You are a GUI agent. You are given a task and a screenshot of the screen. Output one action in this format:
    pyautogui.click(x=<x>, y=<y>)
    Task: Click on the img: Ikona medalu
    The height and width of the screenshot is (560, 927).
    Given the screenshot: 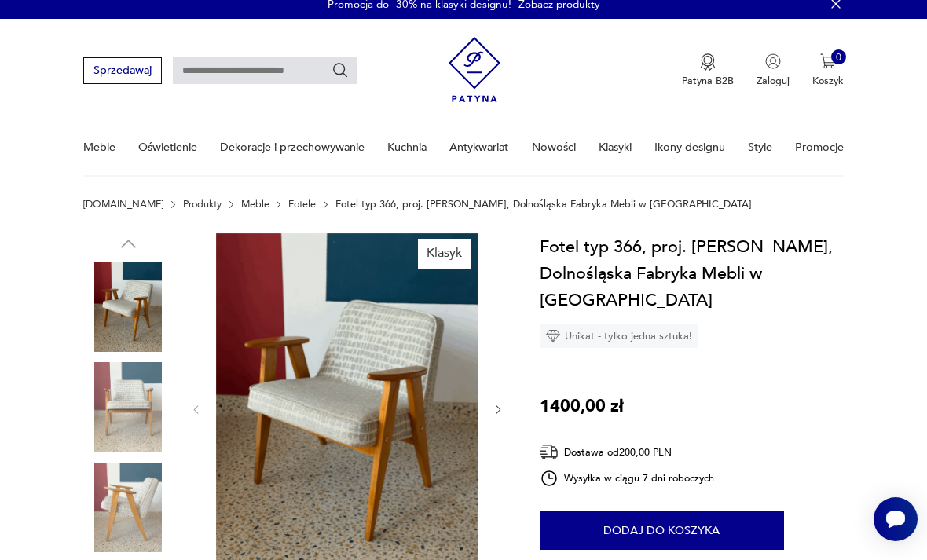 What is the action you would take?
    pyautogui.click(x=708, y=62)
    